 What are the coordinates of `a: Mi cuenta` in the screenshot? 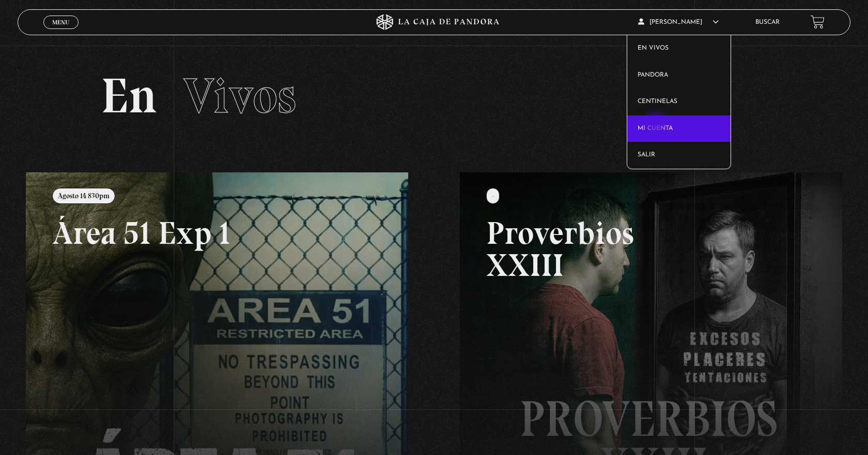 It's located at (679, 129).